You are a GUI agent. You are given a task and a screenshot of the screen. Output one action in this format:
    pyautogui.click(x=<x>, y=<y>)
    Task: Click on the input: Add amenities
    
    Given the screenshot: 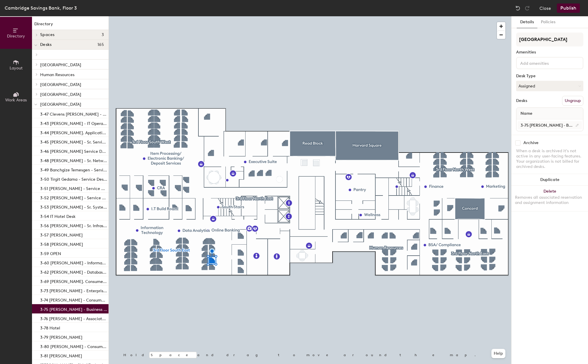 What is the action you would take?
    pyautogui.click(x=545, y=63)
    